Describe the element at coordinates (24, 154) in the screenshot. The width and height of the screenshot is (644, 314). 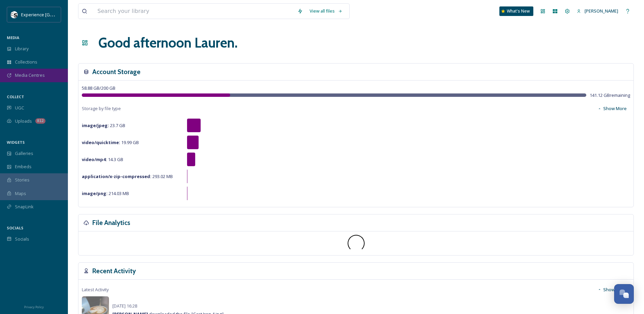
I see `span: Galleries` at that location.